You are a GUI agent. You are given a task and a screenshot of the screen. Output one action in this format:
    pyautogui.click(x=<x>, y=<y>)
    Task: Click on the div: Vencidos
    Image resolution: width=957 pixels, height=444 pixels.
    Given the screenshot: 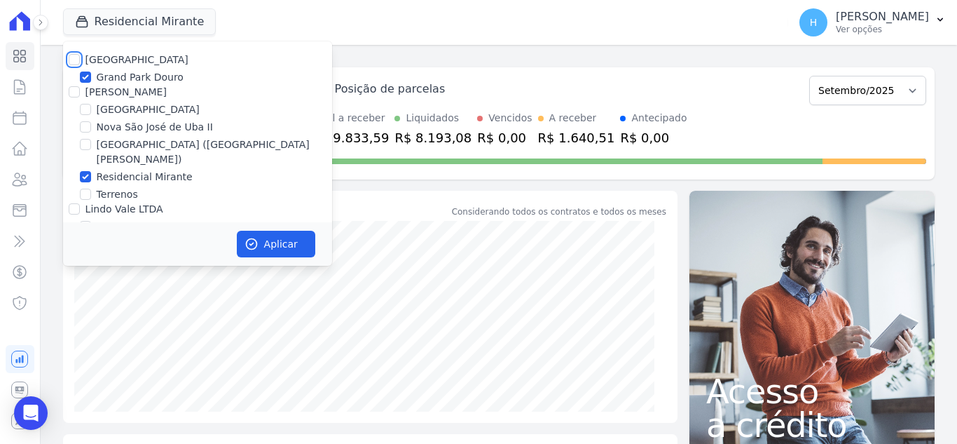 What is the action you would take?
    pyautogui.click(x=510, y=118)
    